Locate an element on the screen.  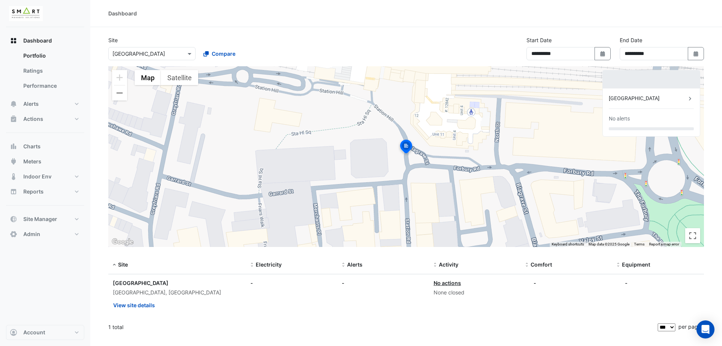
div: No alerts is located at coordinates (619, 118).